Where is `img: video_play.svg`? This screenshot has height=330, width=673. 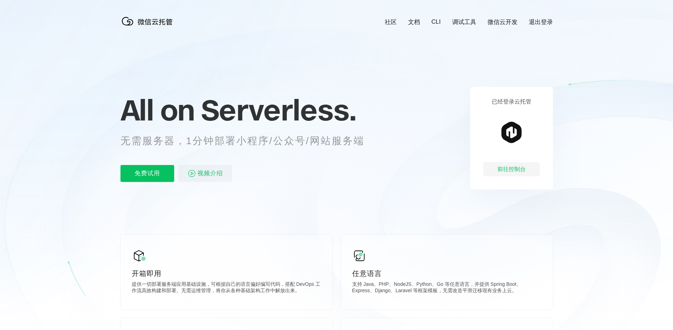
img: video_play.svg is located at coordinates (192, 174).